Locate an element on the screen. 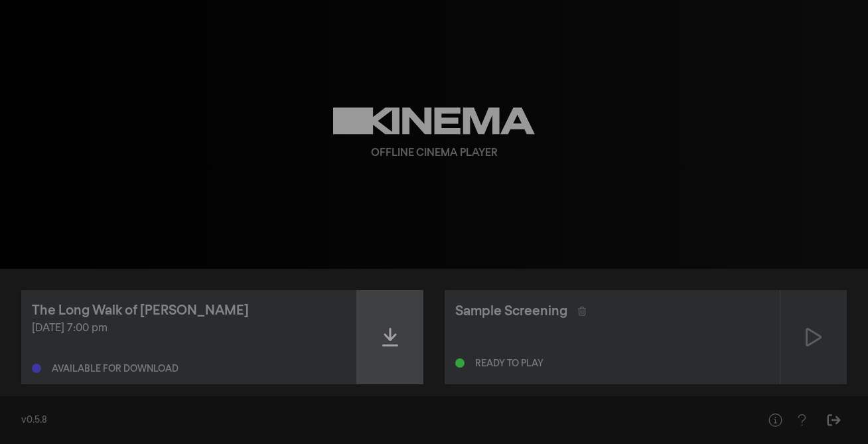 The height and width of the screenshot is (444, 868). div: Ready to play is located at coordinates (509, 363).